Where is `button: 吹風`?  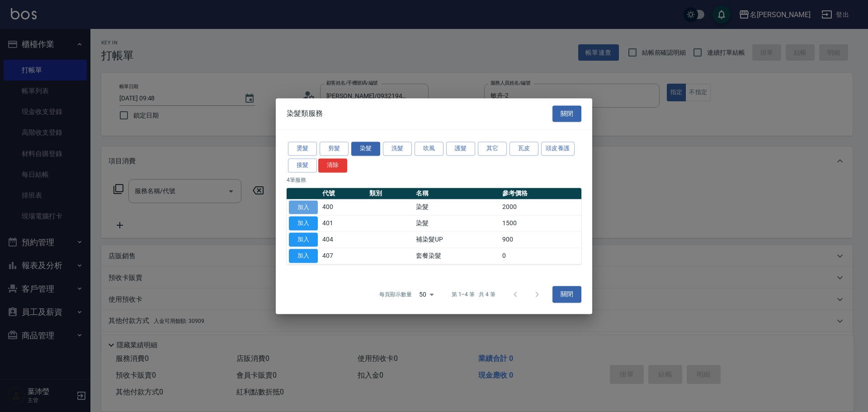
button: 吹風 is located at coordinates (429, 149).